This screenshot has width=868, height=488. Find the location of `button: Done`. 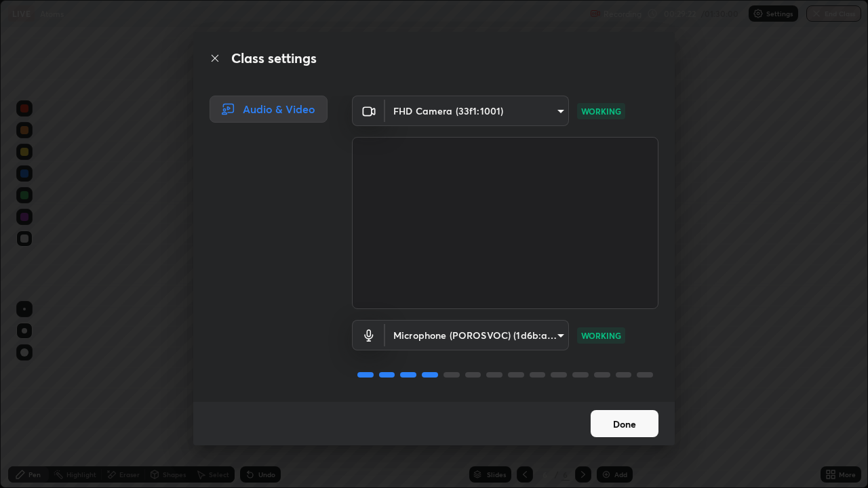

button: Done is located at coordinates (624, 424).